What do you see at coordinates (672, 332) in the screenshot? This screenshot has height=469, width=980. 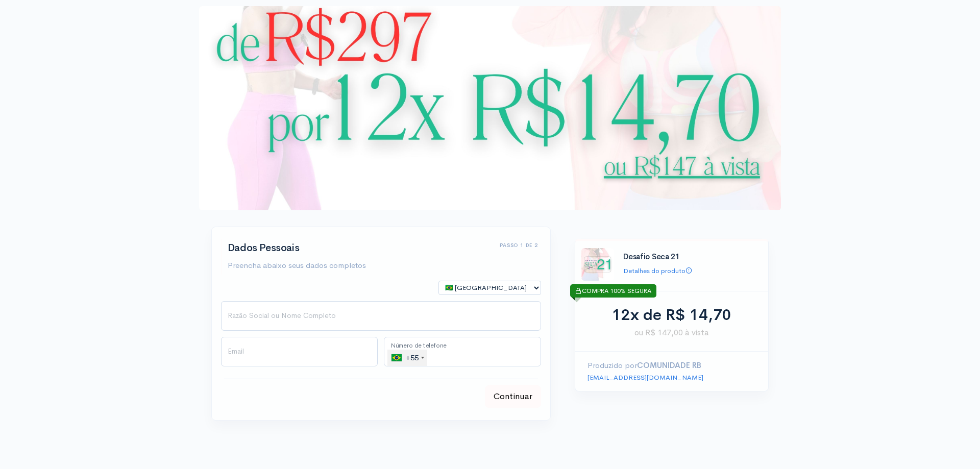 I see `span: ou R$ 147,00 à vista` at bounding box center [672, 332].